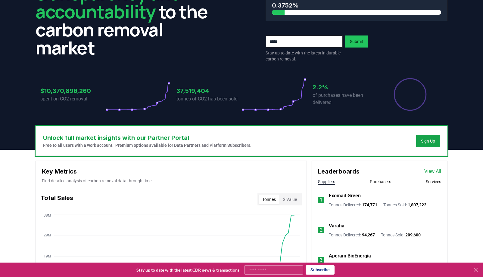 Image resolution: width=483 pixels, height=277 pixels. What do you see at coordinates (356, 5) in the screenshot?
I see `h3: 0.3752%` at bounding box center [356, 5].